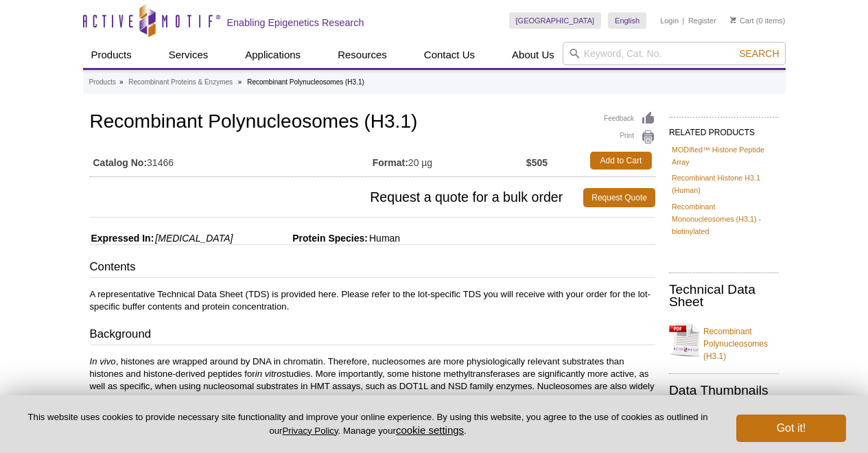  I want to click on a: MODified™ Histone Peptide Array, so click(724, 156).